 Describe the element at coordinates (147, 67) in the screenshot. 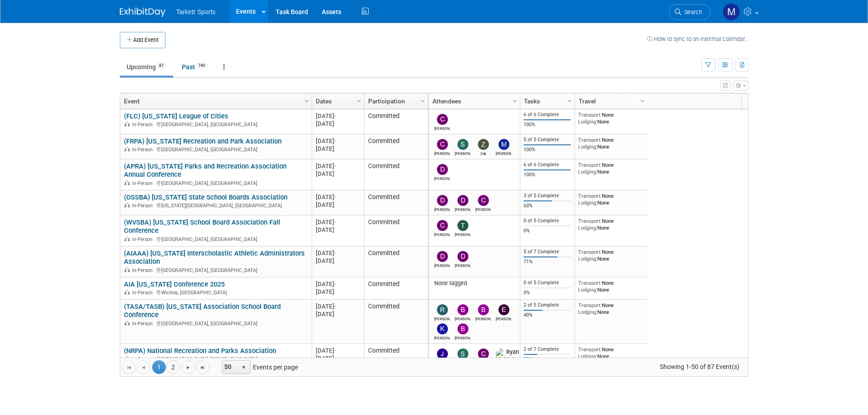

I see `a: Upcoming87` at that location.